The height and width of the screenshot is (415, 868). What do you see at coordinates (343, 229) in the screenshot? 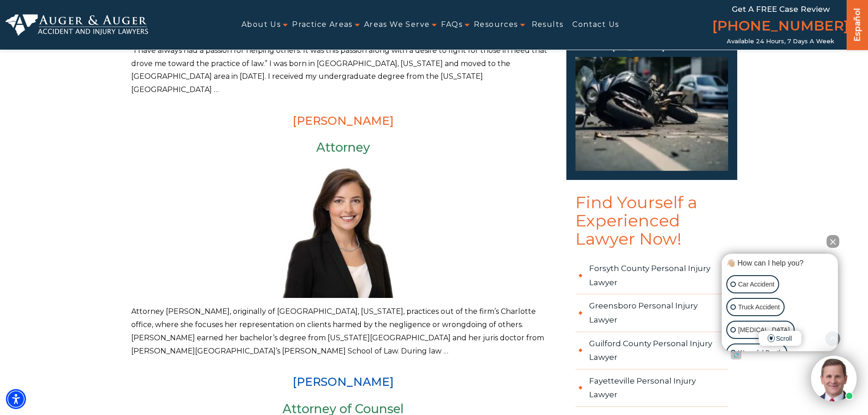
I see `img: Madison McLawhorn` at bounding box center [343, 229].